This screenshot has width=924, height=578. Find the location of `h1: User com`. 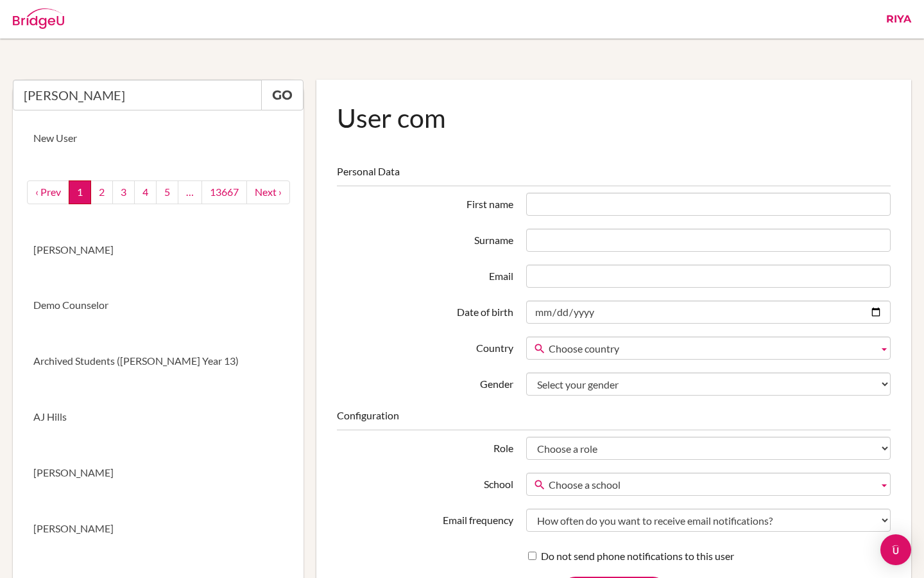

h1: User com is located at coordinates (613, 118).